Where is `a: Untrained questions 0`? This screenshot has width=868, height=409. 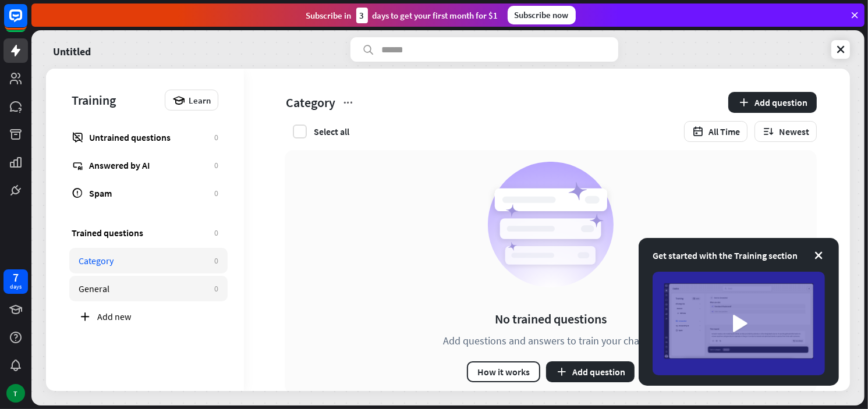
a: Untrained questions 0 is located at coordinates (145, 138).